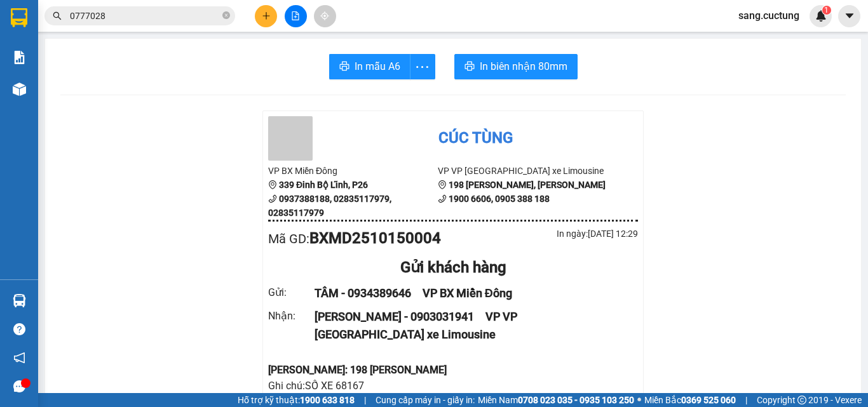 The width and height of the screenshot is (868, 407). I want to click on span: Miền Nam, so click(556, 400).